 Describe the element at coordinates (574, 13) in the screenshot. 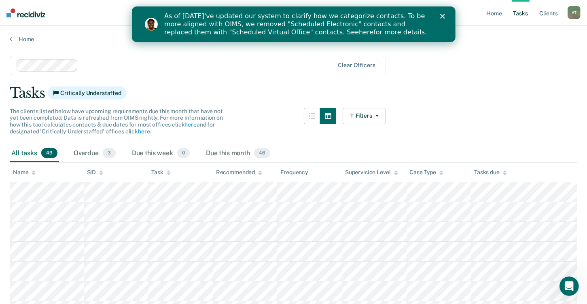

I see `div: A T` at that location.